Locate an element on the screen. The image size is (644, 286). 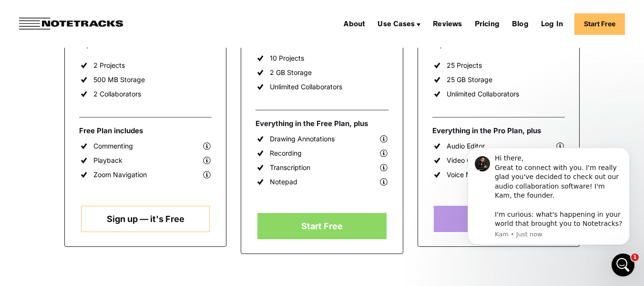
div: Transcription is located at coordinates (290, 168).